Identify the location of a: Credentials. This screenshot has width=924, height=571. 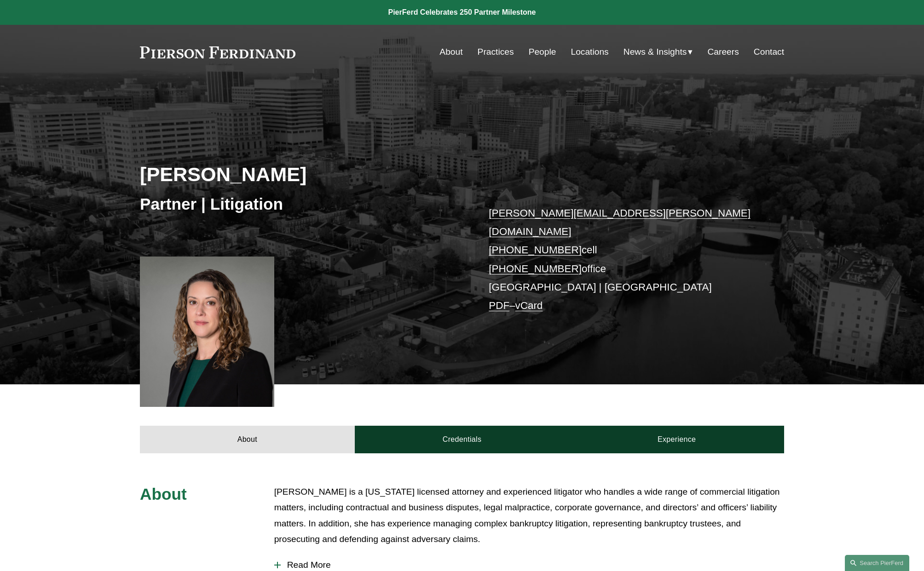
(462, 440).